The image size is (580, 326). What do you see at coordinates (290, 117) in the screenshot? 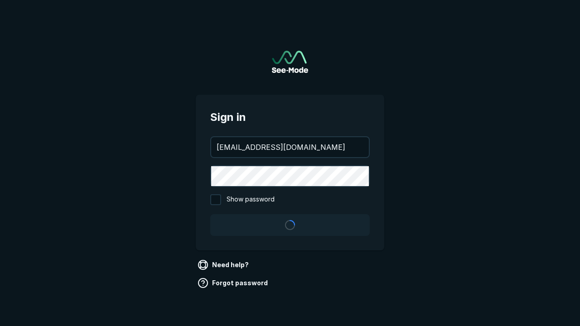
I see `span: Sign in` at bounding box center [290, 117].